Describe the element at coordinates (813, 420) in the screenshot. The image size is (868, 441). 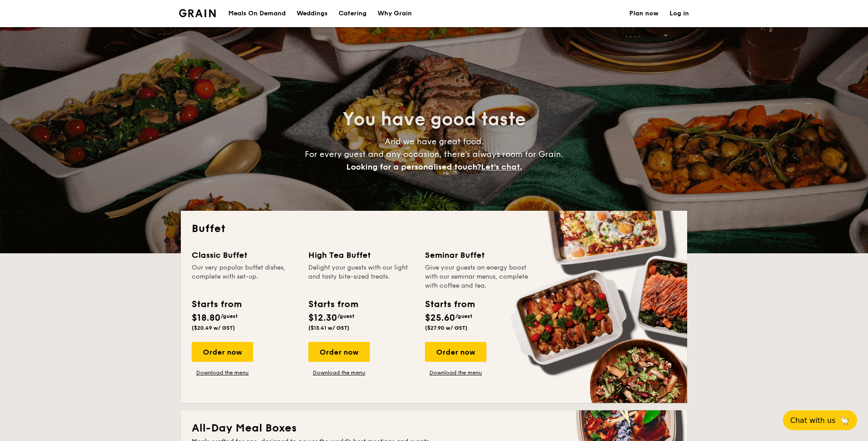
I see `span: Chat with us` at that location.